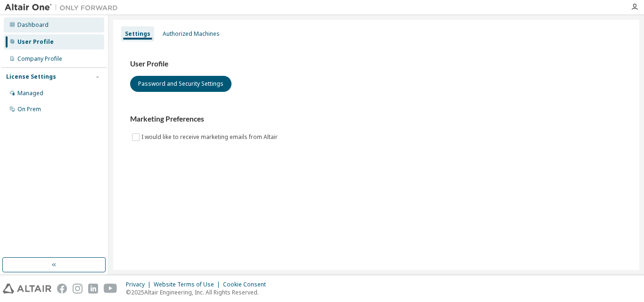 This screenshot has height=302, width=644. I want to click on div: Privacy, so click(139, 284).